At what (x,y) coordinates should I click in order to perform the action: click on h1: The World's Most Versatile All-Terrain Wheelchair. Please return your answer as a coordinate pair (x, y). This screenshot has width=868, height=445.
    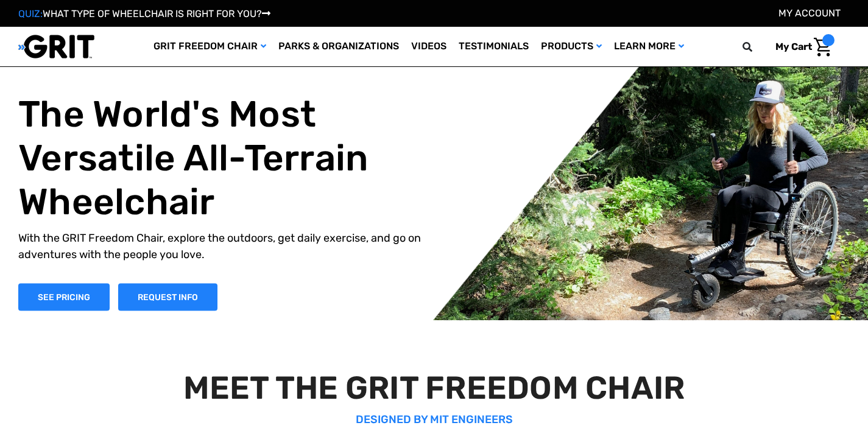
    Looking at the image, I should click on (231, 158).